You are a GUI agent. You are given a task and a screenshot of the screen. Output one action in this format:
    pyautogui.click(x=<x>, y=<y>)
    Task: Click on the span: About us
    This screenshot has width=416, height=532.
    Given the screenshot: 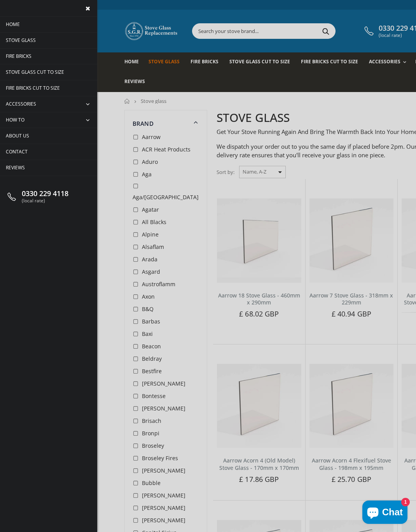 What is the action you would take?
    pyautogui.click(x=18, y=136)
    